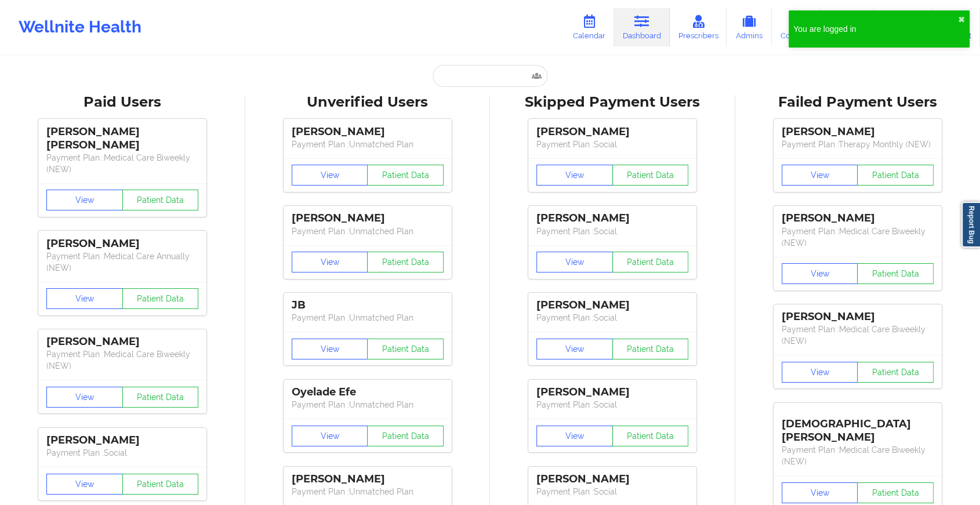 The width and height of the screenshot is (980, 505). Describe the element at coordinates (589, 27) in the screenshot. I see `a: Calendar` at that location.